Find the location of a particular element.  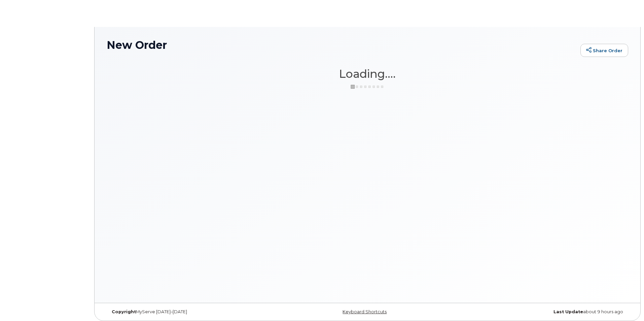

strong: Last Update is located at coordinates (568, 312).